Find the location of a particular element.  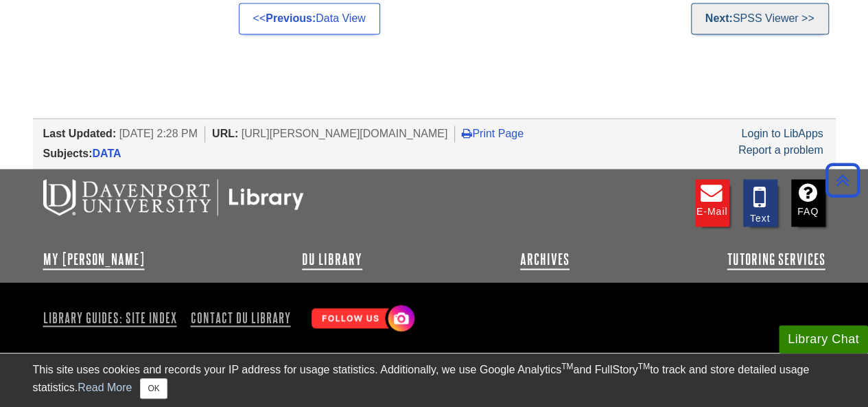

strong: Next: is located at coordinates (719, 18).